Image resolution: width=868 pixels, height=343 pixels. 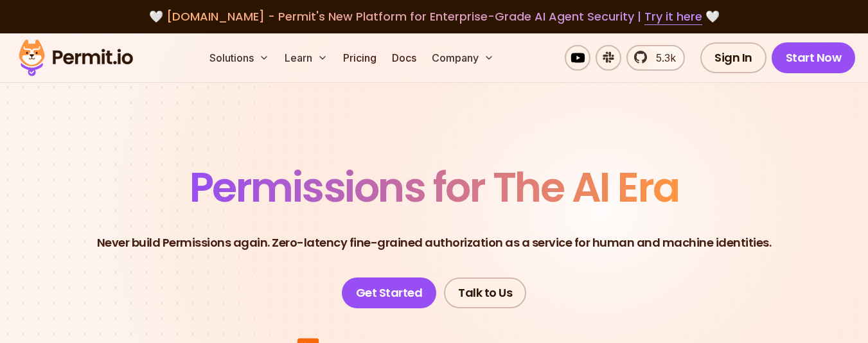 What do you see at coordinates (813, 58) in the screenshot?
I see `a: Start Now` at bounding box center [813, 58].